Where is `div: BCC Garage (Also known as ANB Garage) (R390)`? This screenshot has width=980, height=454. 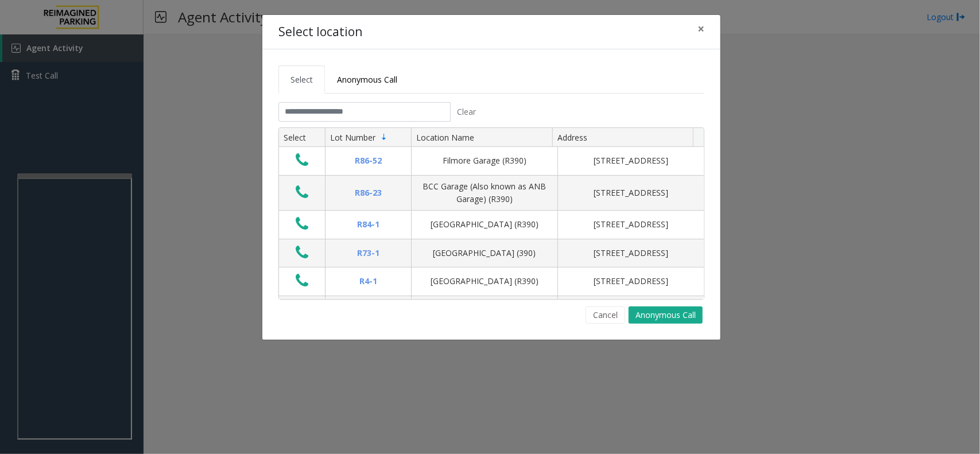
div: BCC Garage (Also known as ANB Garage) (R390) is located at coordinates (485, 193).